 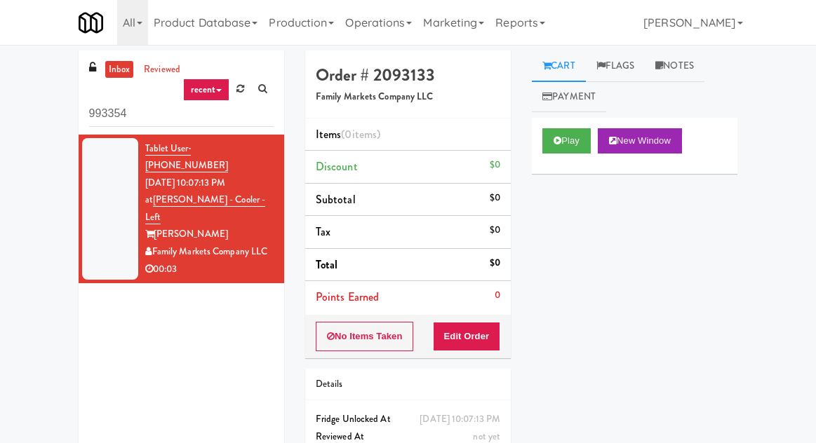 I want to click on div: Family Markets Company LLC, so click(x=209, y=252).